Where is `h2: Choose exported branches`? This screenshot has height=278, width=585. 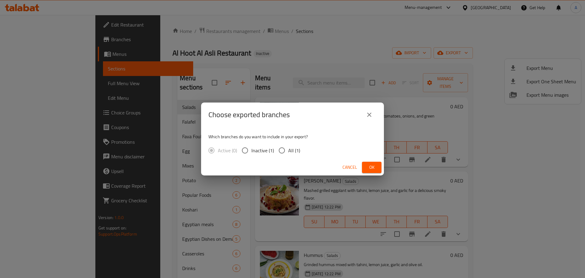
h2: Choose exported branches is located at coordinates (249, 115).